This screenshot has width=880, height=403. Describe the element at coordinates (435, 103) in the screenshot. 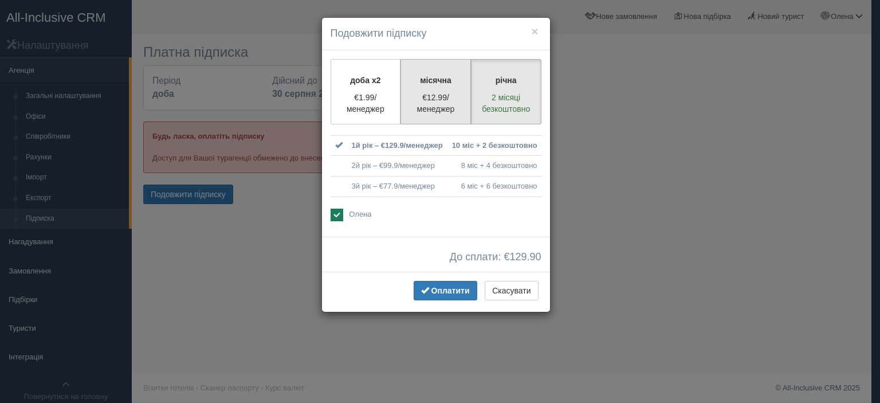

I see `p: €12.99/менеджер` at that location.